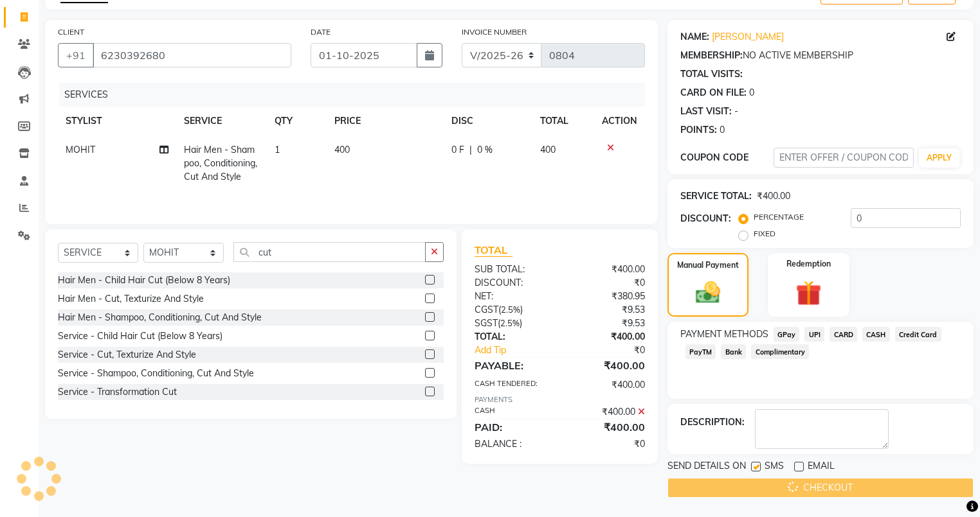 The height and width of the screenshot is (517, 980). Describe the element at coordinates (843, 334) in the screenshot. I see `span: CARD` at that location.